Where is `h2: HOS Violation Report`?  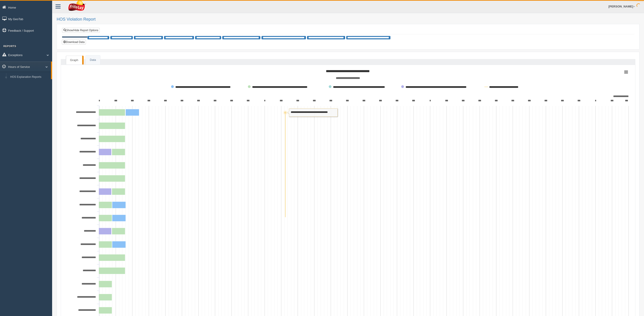
h2: HOS Violation Report is located at coordinates (348, 19).